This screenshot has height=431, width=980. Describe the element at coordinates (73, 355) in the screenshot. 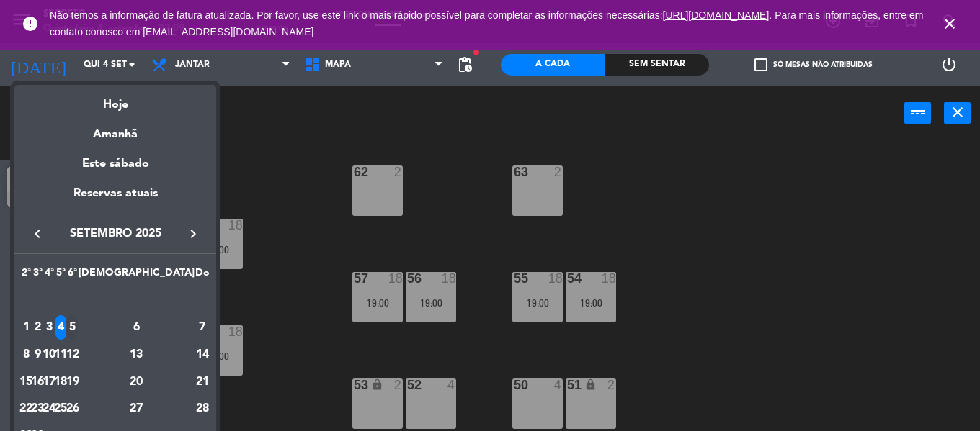

I see `td: 12 de setembro de 2025` at that location.